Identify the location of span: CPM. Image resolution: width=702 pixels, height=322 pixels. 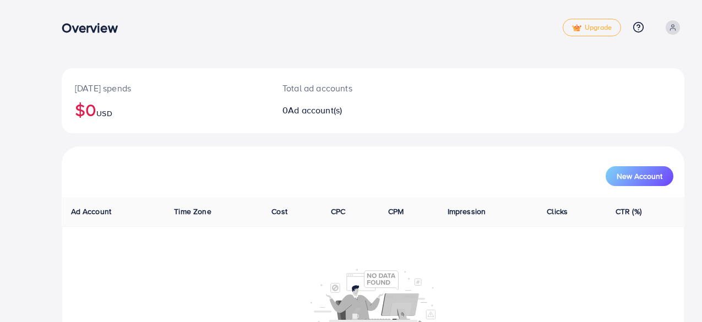
(396, 211).